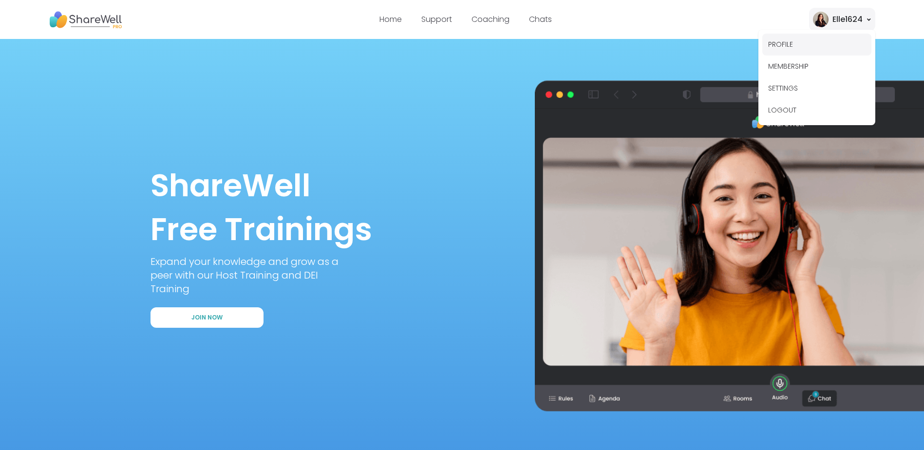 Image resolution: width=924 pixels, height=450 pixels. What do you see at coordinates (817, 66) in the screenshot?
I see `button: MEMBERSHIP` at bounding box center [817, 66].